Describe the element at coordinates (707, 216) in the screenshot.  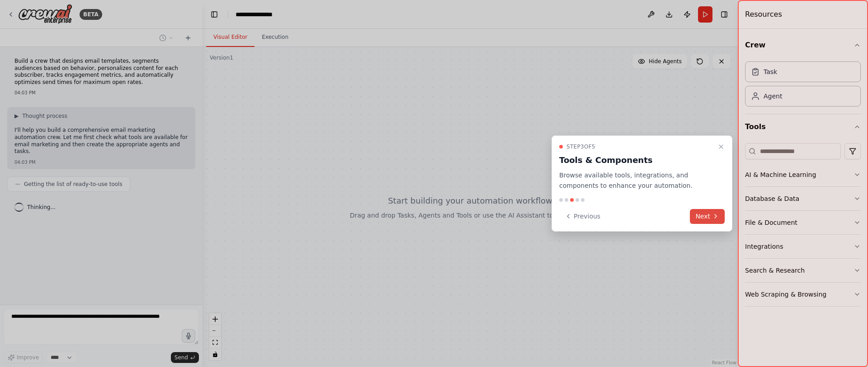
I see `button: Next` at that location.